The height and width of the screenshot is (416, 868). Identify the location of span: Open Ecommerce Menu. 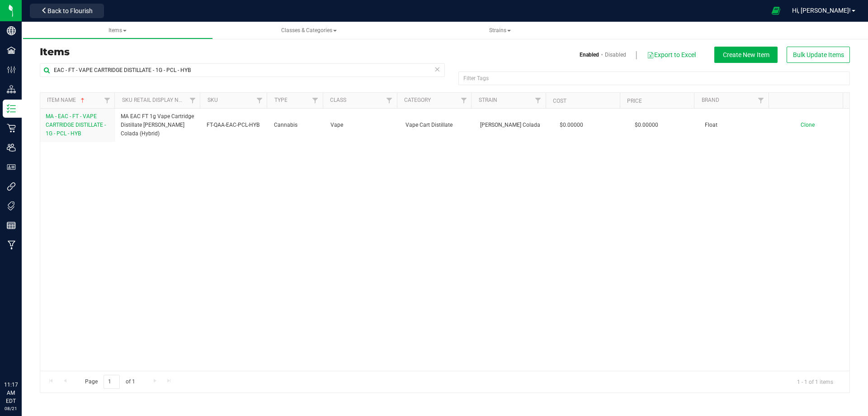
(776, 10).